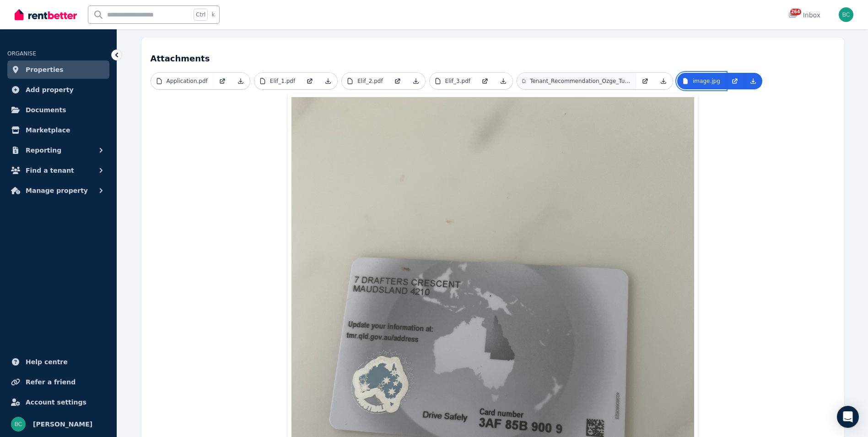 This screenshot has width=868, height=437. What do you see at coordinates (283, 81) in the screenshot?
I see `p: Elif_1.pdf` at bounding box center [283, 81].